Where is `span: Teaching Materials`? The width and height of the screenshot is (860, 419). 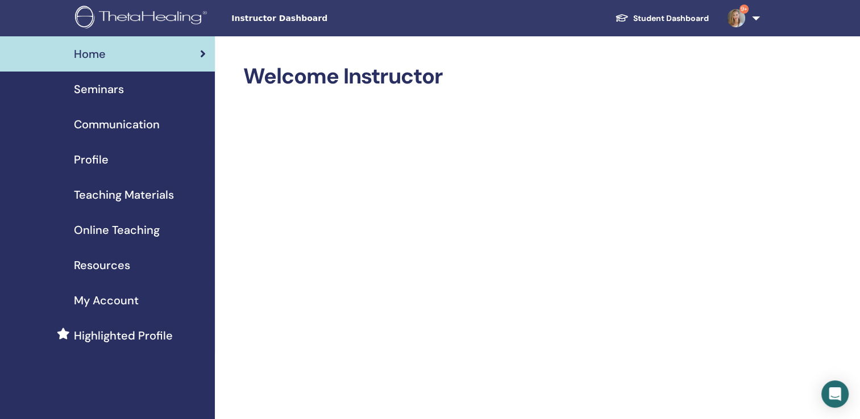 span: Teaching Materials is located at coordinates (124, 195).